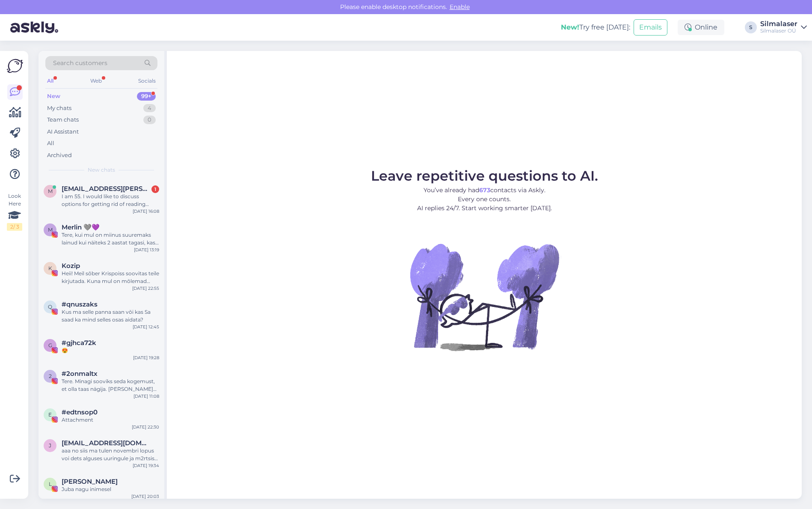  I want to click on div: Silmalaser, so click(779, 24).